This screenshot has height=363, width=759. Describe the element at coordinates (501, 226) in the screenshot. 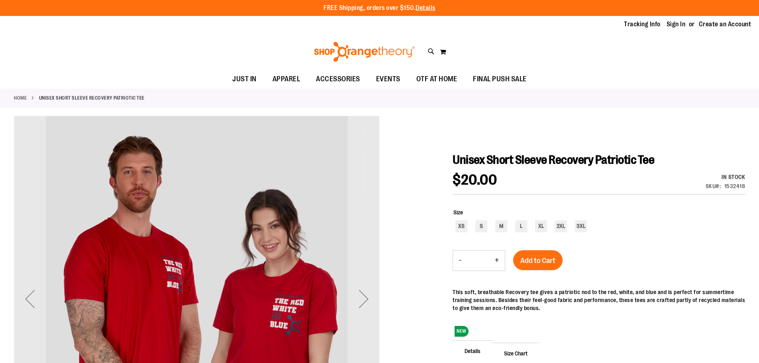

I see `div: M` at that location.